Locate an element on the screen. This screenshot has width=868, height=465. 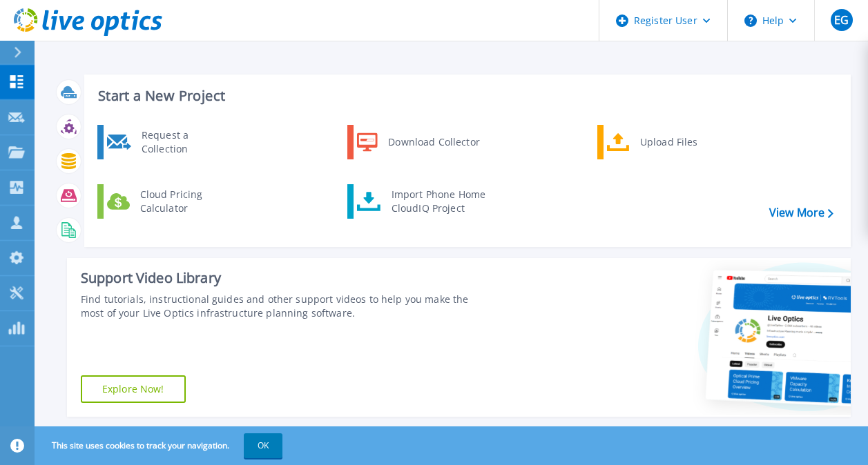
div: Request a Collection is located at coordinates (185, 142).